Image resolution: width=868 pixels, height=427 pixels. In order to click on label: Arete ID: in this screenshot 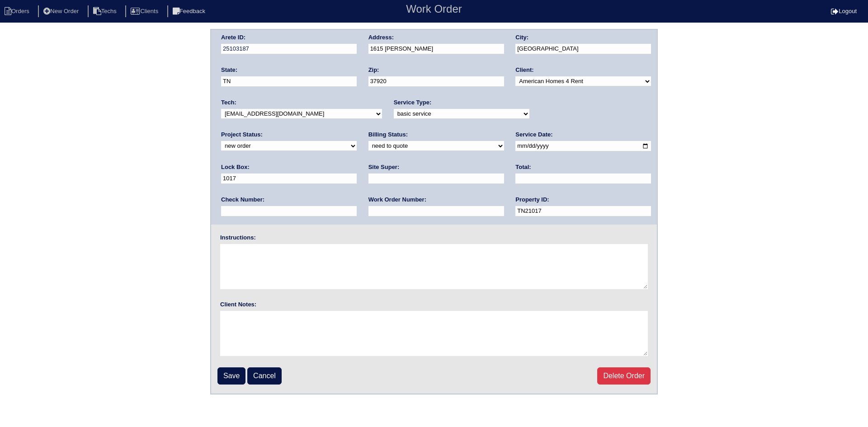, I will do `click(233, 37)`.